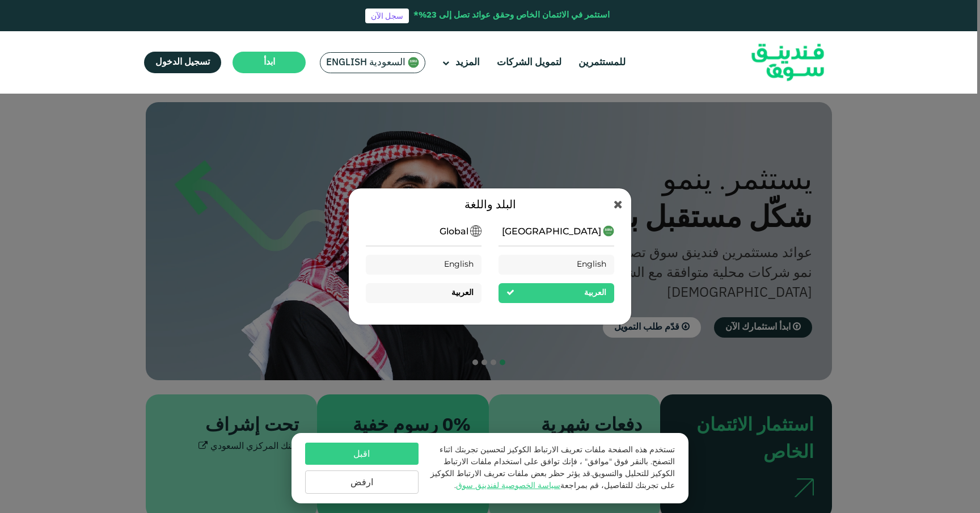 Image resolution: width=980 pixels, height=513 pixels. Describe the element at coordinates (270, 62) in the screenshot. I see `span: ابدأ` at that location.